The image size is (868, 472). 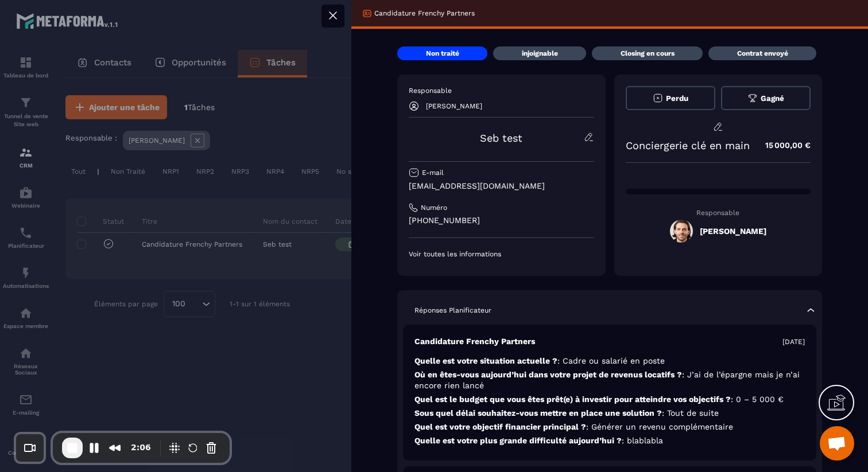 I want to click on span: Gagné, so click(x=772, y=98).